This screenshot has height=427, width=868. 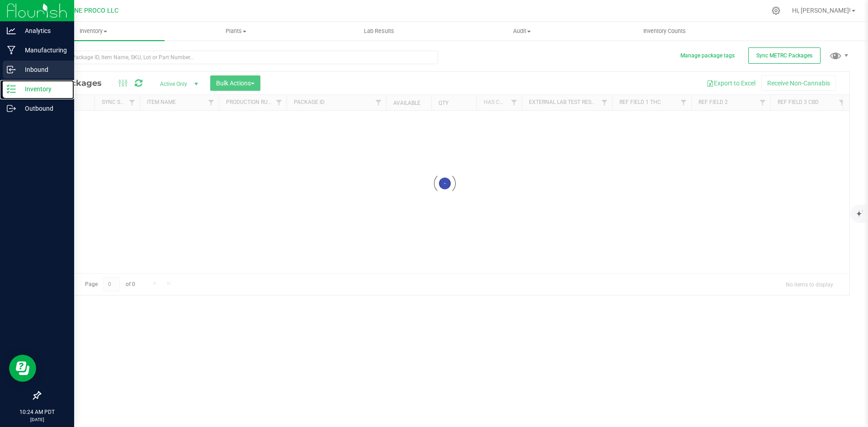 I want to click on span: Inventory, so click(x=93, y=31).